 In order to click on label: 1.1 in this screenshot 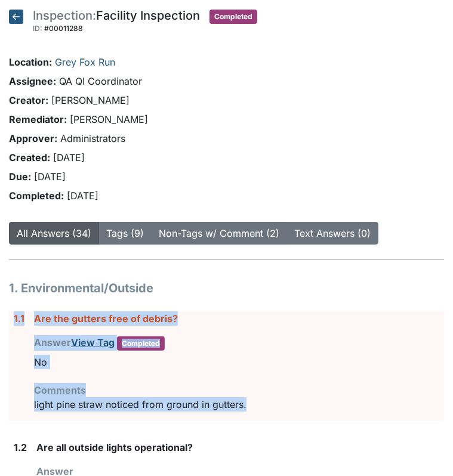, I will do `click(19, 318)`.